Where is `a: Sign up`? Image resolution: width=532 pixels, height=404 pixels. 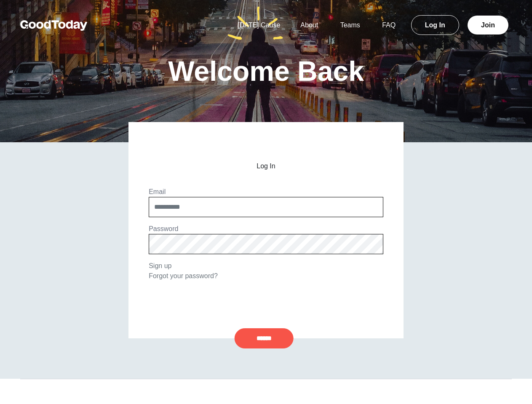 a: Sign up is located at coordinates (160, 265).